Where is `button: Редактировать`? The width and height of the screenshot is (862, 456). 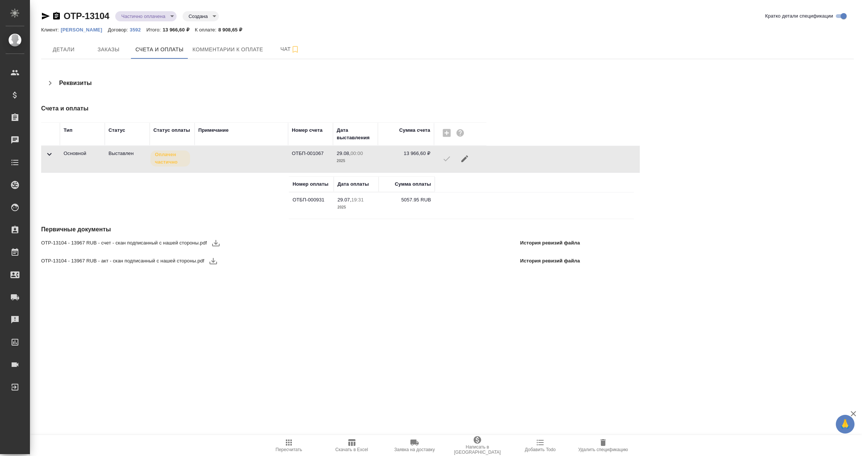
button: Редактировать is located at coordinates (465, 159).